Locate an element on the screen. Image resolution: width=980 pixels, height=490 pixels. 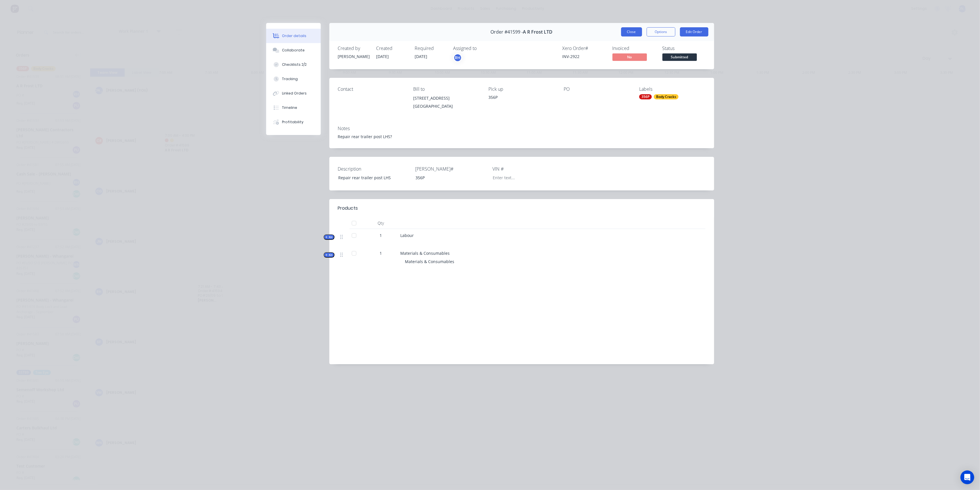
div: INV-2922 is located at coordinates (584, 57).